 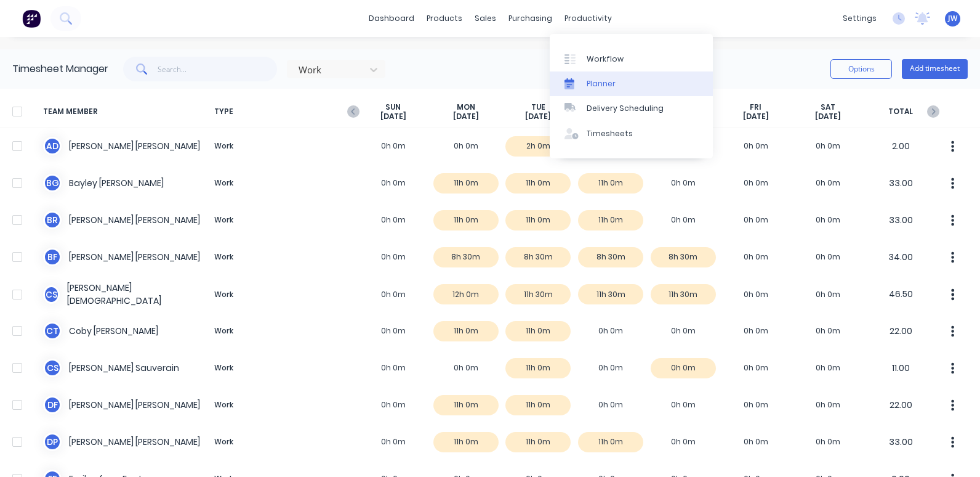 I want to click on div: Workflow, so click(x=605, y=59).